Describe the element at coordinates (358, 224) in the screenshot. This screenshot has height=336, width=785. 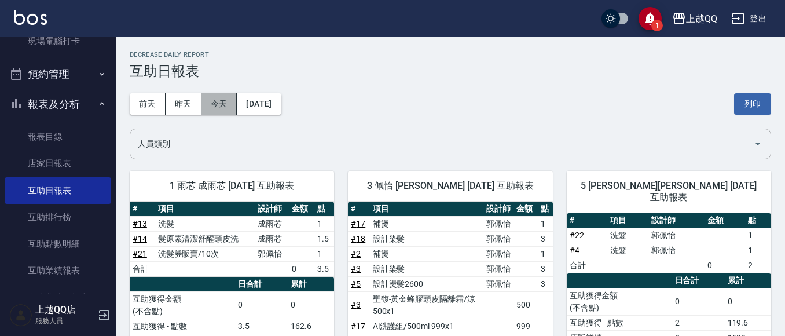
I see `a: #17` at that location.